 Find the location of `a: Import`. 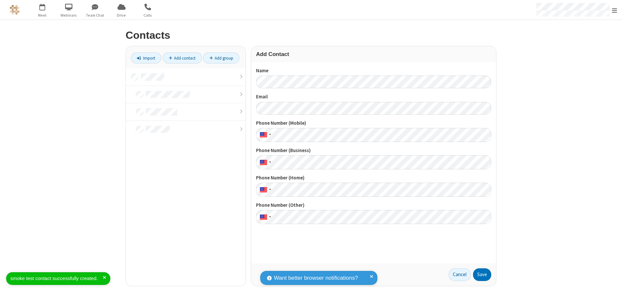

a: Import is located at coordinates (146, 58).